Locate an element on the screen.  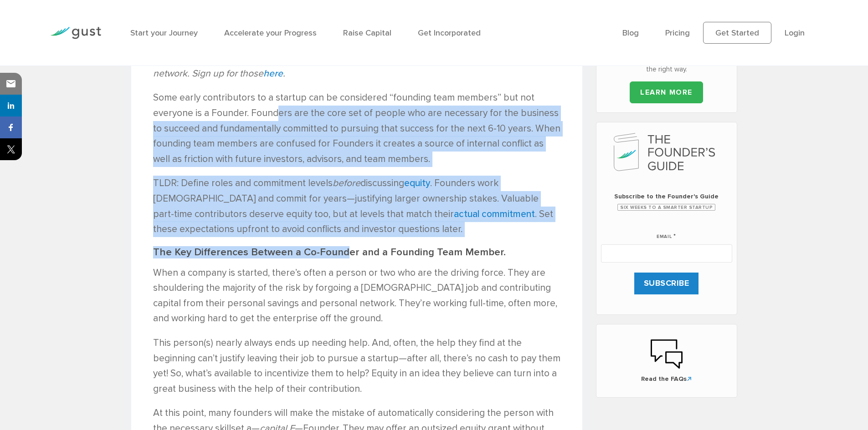
a: Start your Journey is located at coordinates (164, 33).